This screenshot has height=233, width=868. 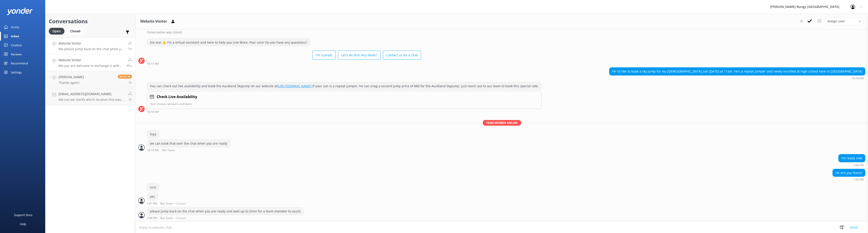 I want to click on div: hiya, so click(x=153, y=135).